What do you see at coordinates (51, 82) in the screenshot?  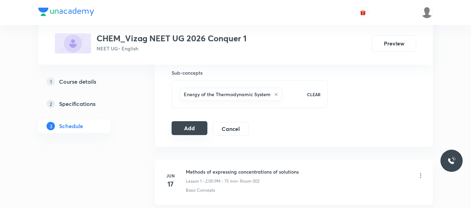 I see `p: 1` at bounding box center [51, 82].